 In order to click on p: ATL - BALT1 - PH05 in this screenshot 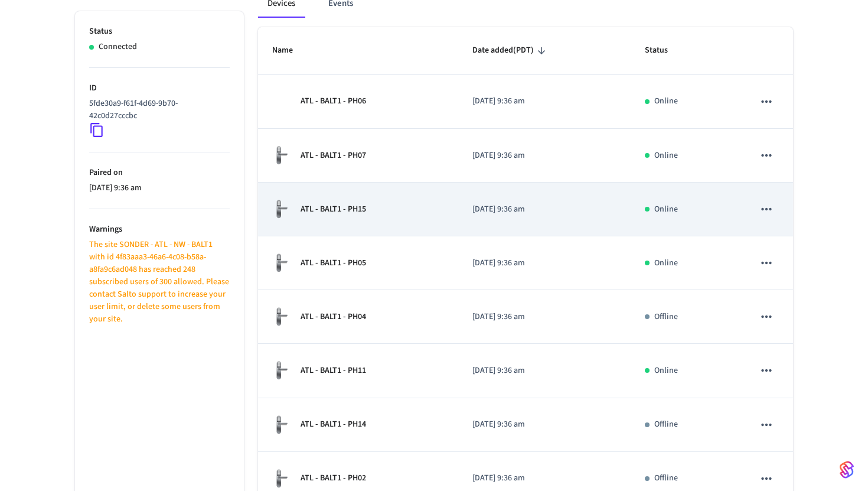, I will do `click(333, 263)`.